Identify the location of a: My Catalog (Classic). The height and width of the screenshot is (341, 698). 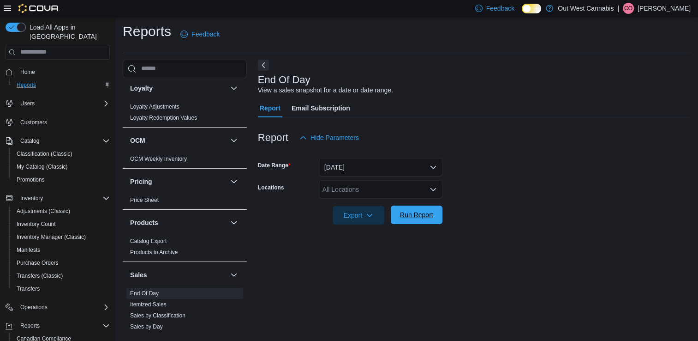
(42, 167).